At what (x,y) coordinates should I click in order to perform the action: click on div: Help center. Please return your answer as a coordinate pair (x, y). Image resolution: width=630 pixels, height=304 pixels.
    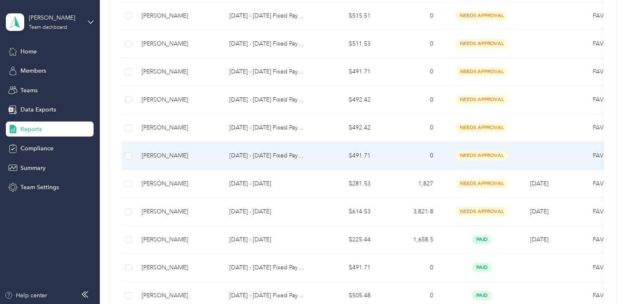
    Looking at the image, I should click on (26, 295).